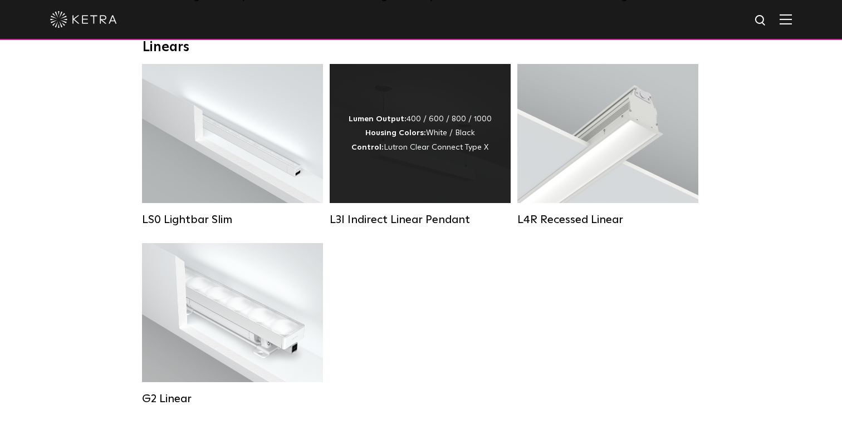 The height and width of the screenshot is (440, 842). I want to click on img: Hamburger%20Nav.svg, so click(785, 19).